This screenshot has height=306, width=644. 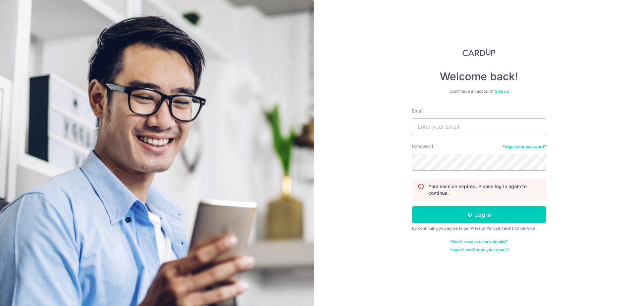 I want to click on label: Password, so click(x=422, y=146).